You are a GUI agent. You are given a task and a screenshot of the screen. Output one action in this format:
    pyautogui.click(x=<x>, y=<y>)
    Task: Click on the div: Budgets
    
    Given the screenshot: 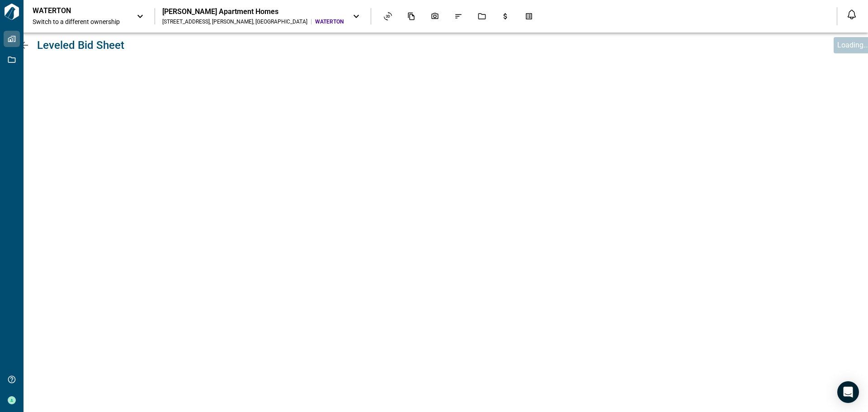 What is the action you would take?
    pyautogui.click(x=506, y=16)
    